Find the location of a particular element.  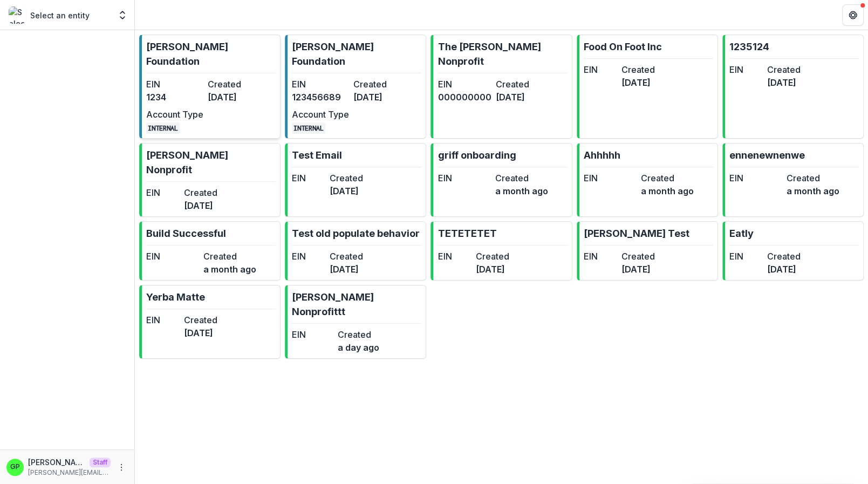

a: griff onboardingEINCreateda month ago is located at coordinates (501, 179).